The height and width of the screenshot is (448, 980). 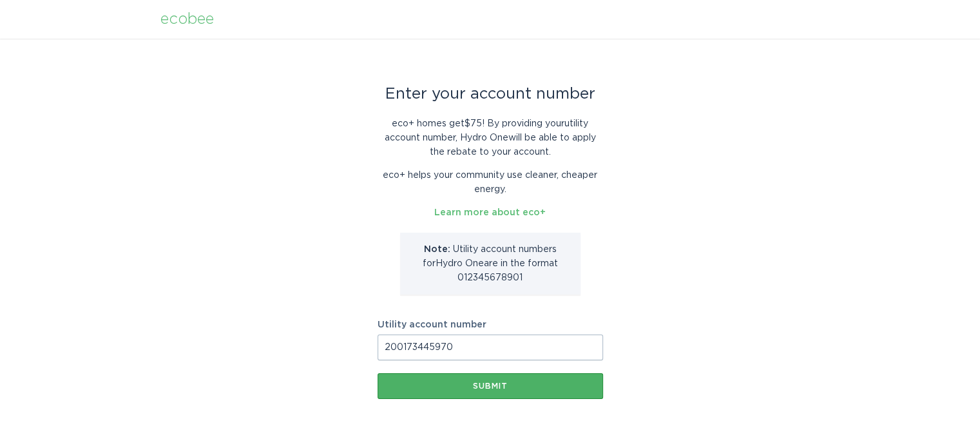 I want to click on p: eco+ helps your community use cleaner, cheaper energy., so click(x=491, y=183).